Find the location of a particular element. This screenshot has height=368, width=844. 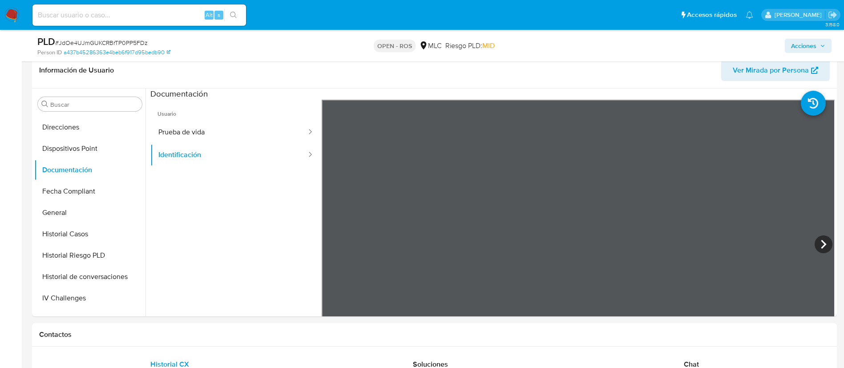

input: Buscar usuario o caso... is located at coordinates (139, 15).